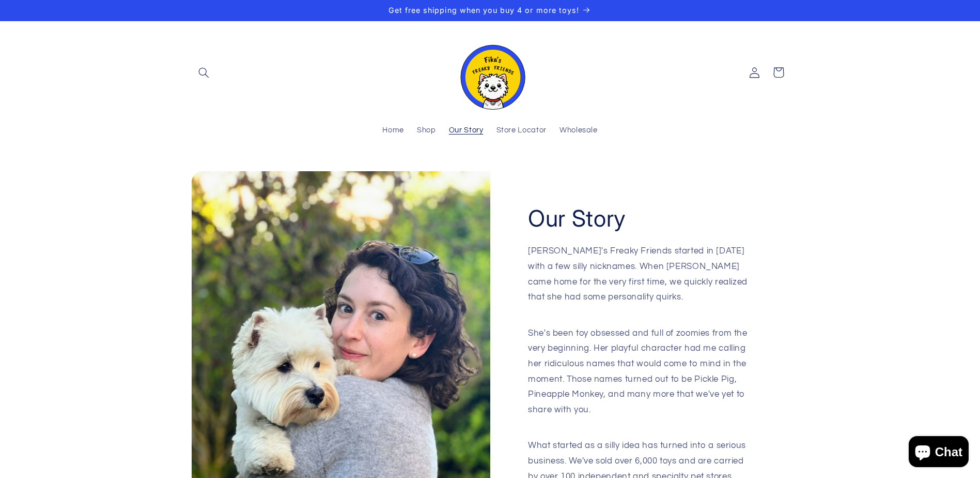 The image size is (980, 478). I want to click on a: Our Story, so click(466, 130).